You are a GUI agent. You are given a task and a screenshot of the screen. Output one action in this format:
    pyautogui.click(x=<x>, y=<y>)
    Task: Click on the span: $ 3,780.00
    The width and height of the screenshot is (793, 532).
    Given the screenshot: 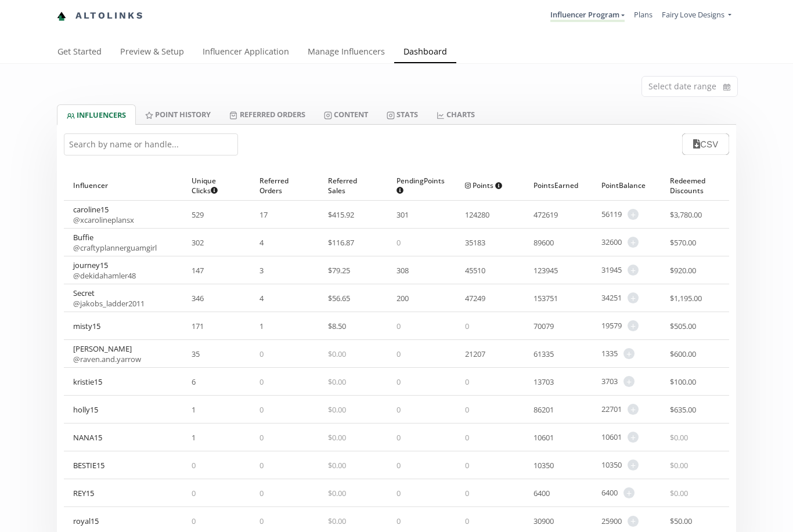 What is the action you would take?
    pyautogui.click(x=686, y=215)
    